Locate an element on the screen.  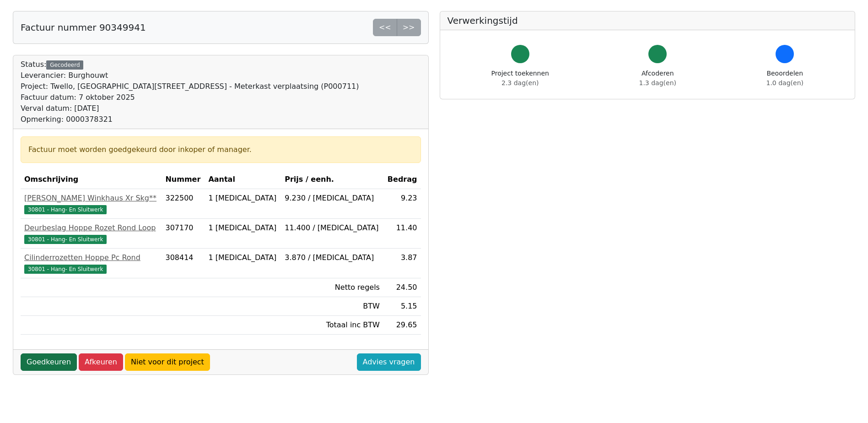
a: Deurbeslag Hoppe Rozet Rond Loop30801 - Hang- En Sluitwerk is located at coordinates (91, 233).